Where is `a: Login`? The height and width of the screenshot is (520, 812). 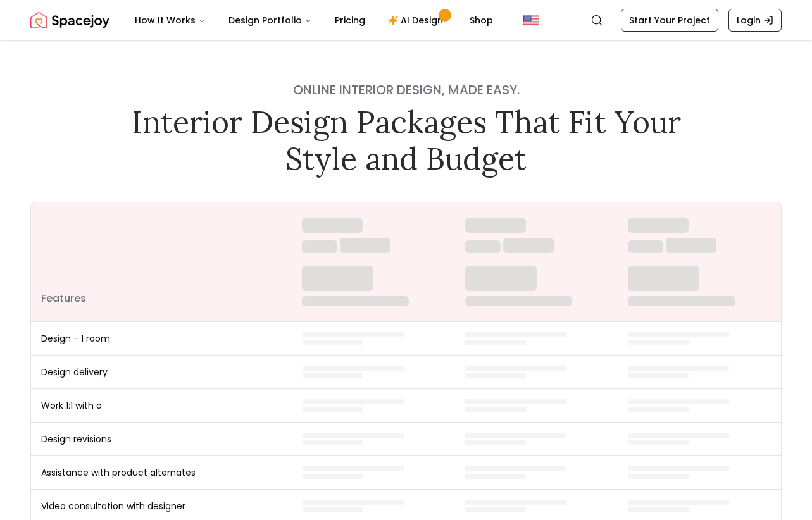
a: Login is located at coordinates (755, 20).